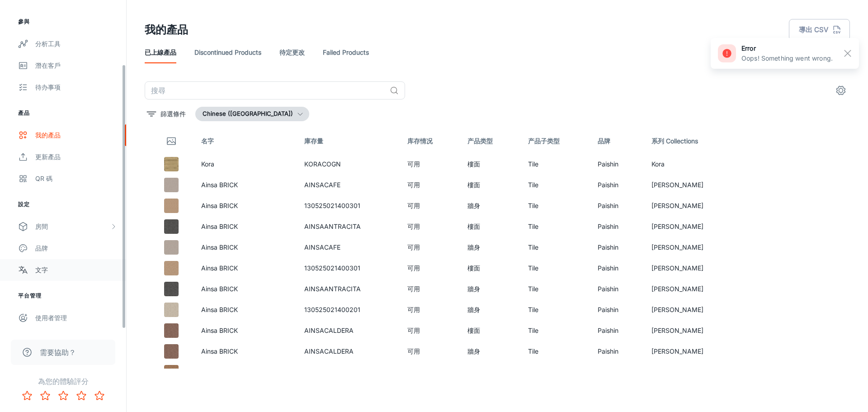  What do you see at coordinates (292, 53) in the screenshot?
I see `a: 待定更改` at bounding box center [292, 53].